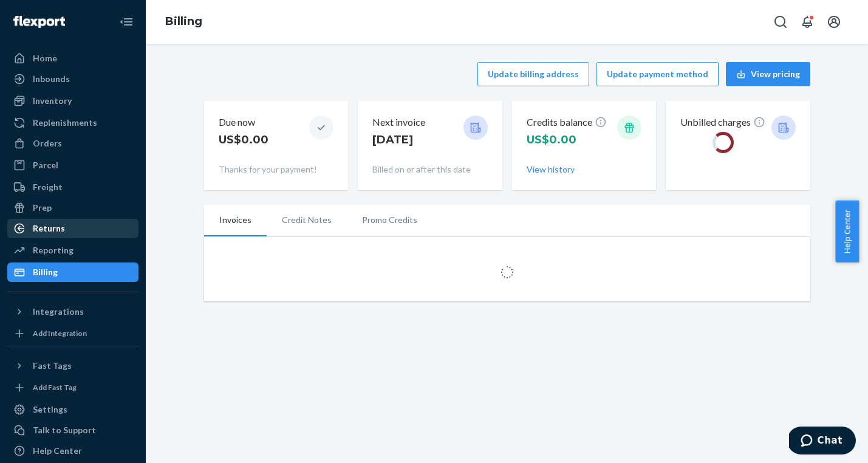  What do you see at coordinates (235, 221) in the screenshot?
I see `li: Invoices` at bounding box center [235, 221].